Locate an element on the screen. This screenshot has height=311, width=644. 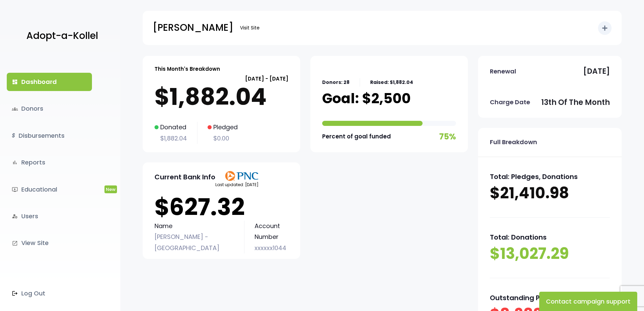
p: $0.00 is located at coordinates (222, 139).